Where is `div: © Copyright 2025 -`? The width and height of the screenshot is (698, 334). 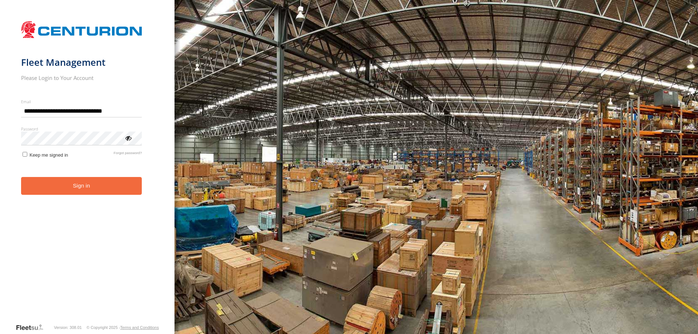 div: © Copyright 2025 - is located at coordinates (123, 328).